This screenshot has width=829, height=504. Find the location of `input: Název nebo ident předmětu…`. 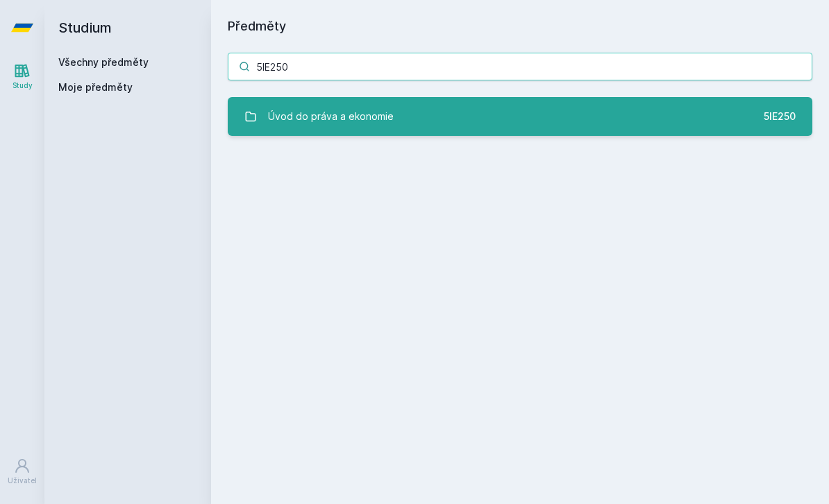

input: Název nebo ident předmětu… is located at coordinates (520, 66).